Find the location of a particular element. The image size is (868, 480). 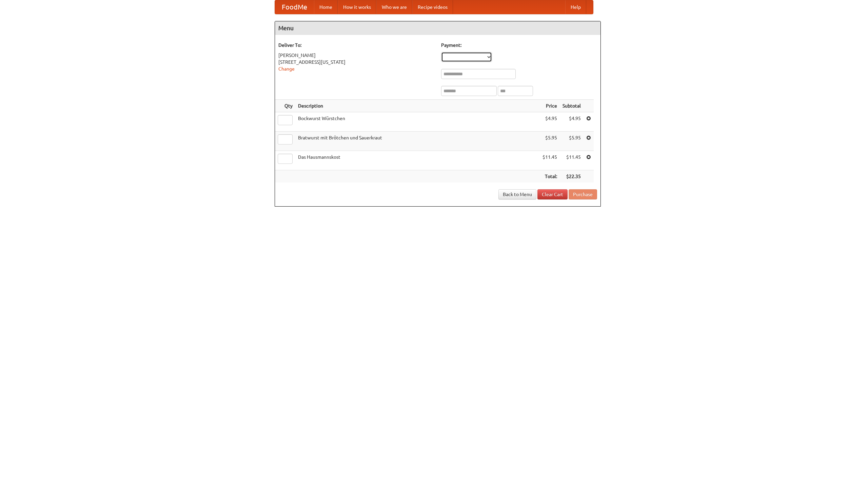

td: Das Hausmannskost is located at coordinates (417, 161).